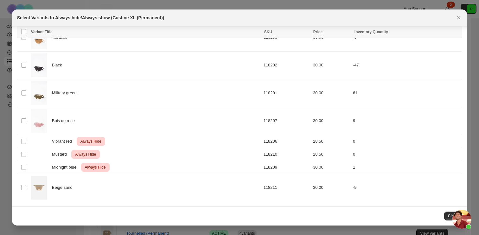  Describe the element at coordinates (406, 188) in the screenshot. I see `td: -9` at that location.